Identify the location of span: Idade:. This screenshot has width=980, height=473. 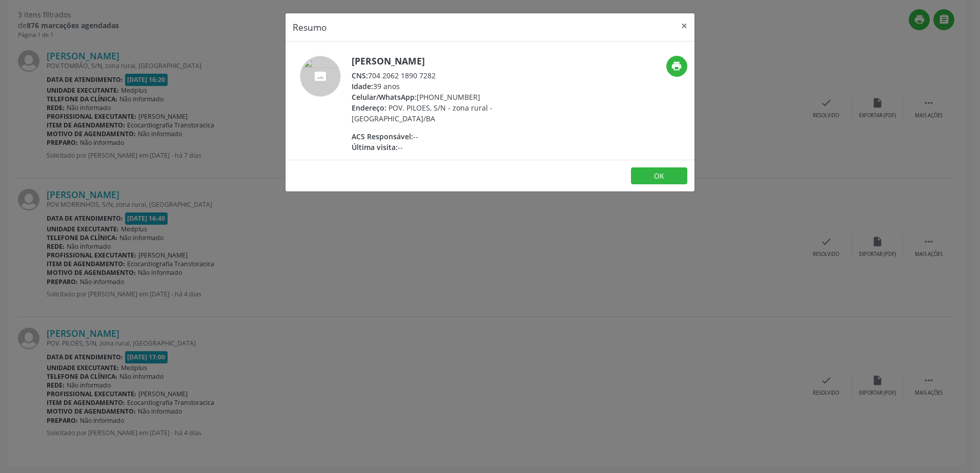
(362, 86).